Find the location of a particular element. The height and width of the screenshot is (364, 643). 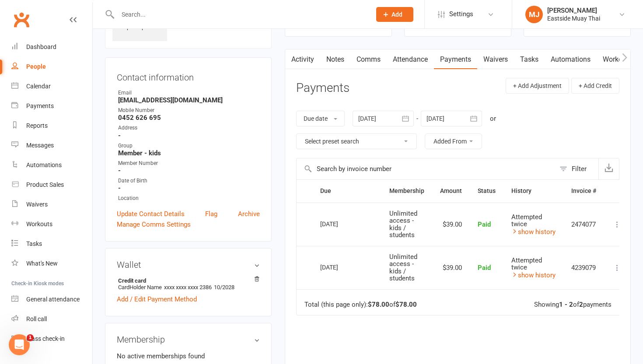

div: Tasks is located at coordinates (34, 243).